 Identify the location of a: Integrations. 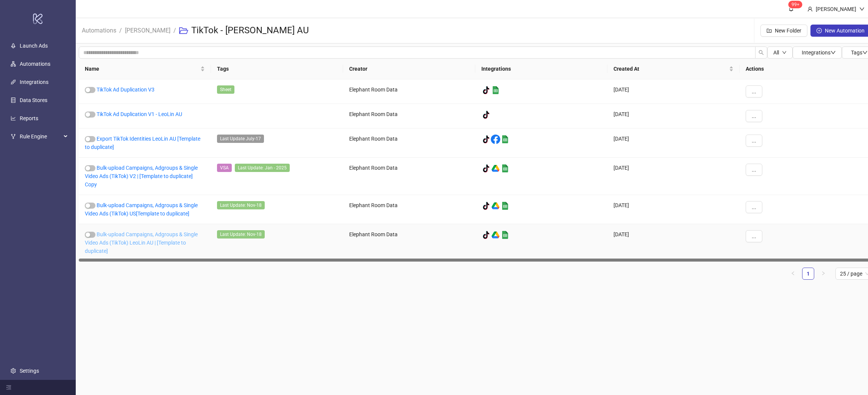
(34, 82).